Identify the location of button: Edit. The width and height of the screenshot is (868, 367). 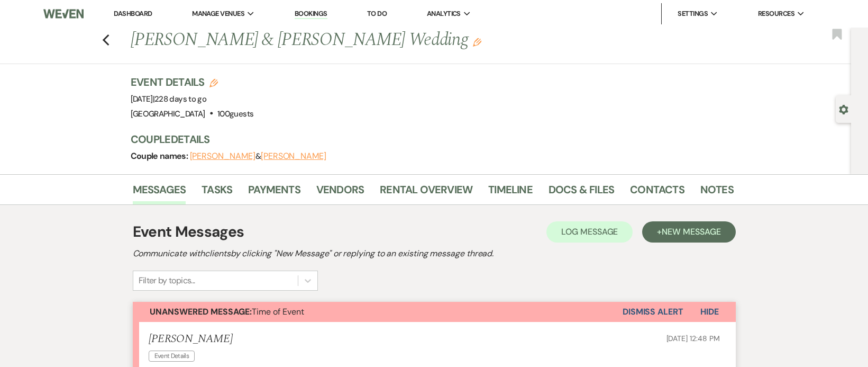
(477, 42).